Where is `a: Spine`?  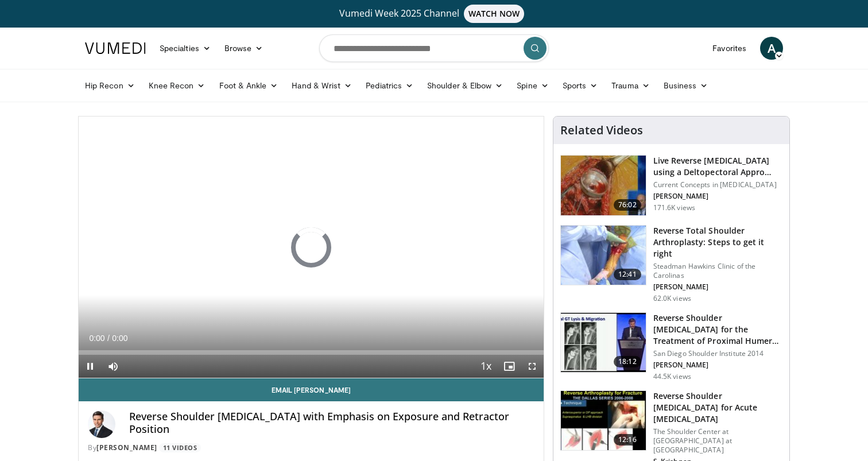
a: Spine is located at coordinates (532, 86).